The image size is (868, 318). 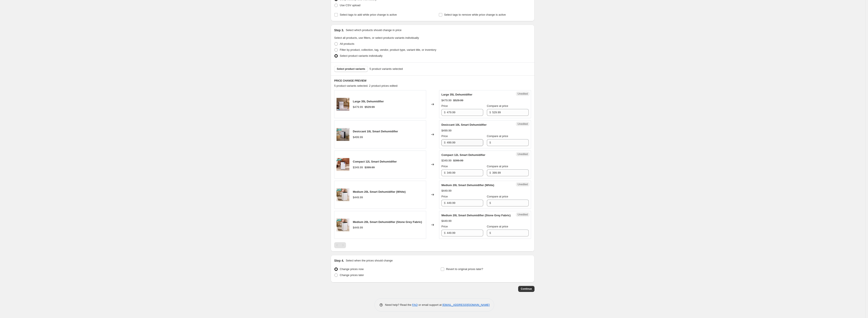 I want to click on span: Select tags to add while price change is active, so click(x=368, y=15).